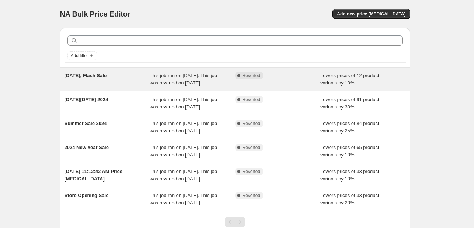 The width and height of the screenshot is (474, 228). Describe the element at coordinates (350, 103) in the screenshot. I see `span: Lowers prices of 91 product variants by 30%` at that location.